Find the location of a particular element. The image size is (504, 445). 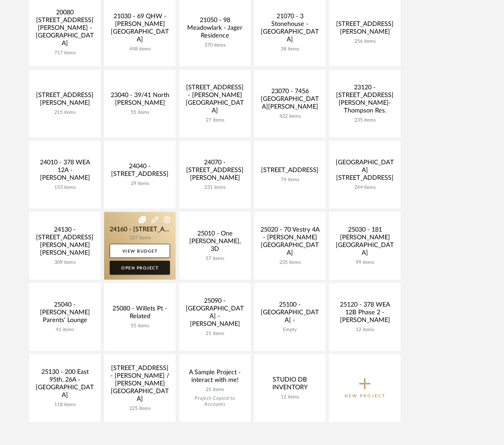

div: 153 items is located at coordinates (64, 188).